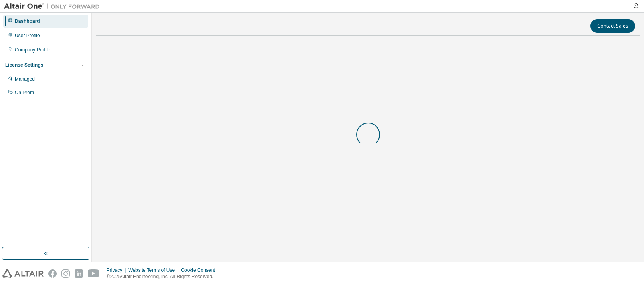  I want to click on div: On Prem, so click(24, 93).